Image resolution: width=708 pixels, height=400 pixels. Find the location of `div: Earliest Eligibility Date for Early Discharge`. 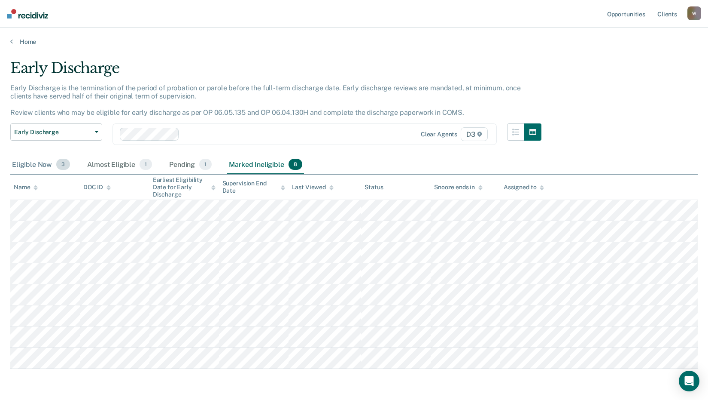

div: Earliest Eligibility Date for Early Discharge is located at coordinates (184, 187).